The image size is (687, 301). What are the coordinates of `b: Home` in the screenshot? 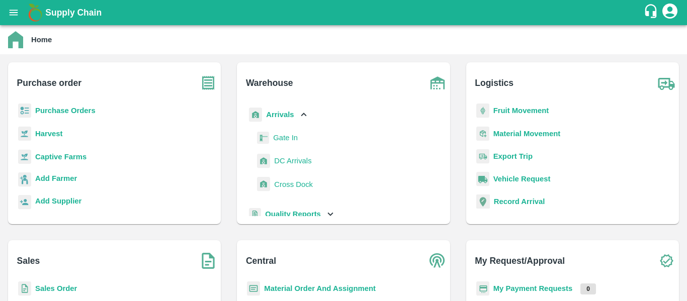 It's located at (41, 40).